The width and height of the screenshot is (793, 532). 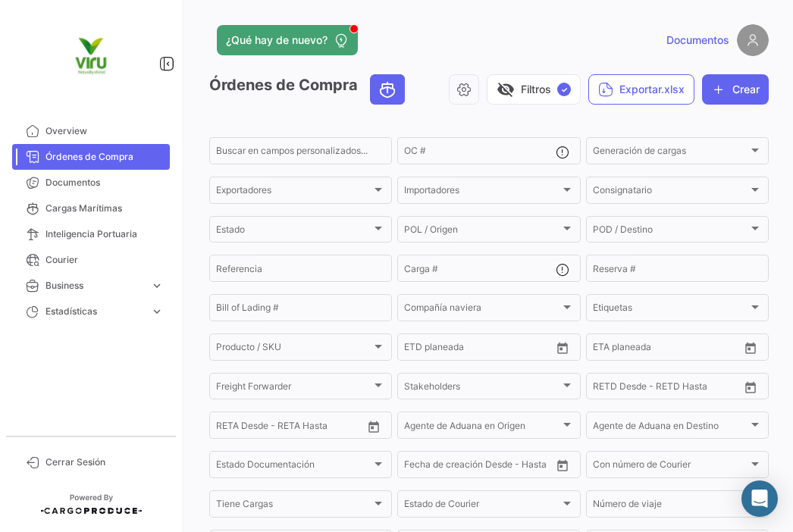 What do you see at coordinates (293, 349) in the screenshot?
I see `span: Producto / SKU` at bounding box center [293, 349].